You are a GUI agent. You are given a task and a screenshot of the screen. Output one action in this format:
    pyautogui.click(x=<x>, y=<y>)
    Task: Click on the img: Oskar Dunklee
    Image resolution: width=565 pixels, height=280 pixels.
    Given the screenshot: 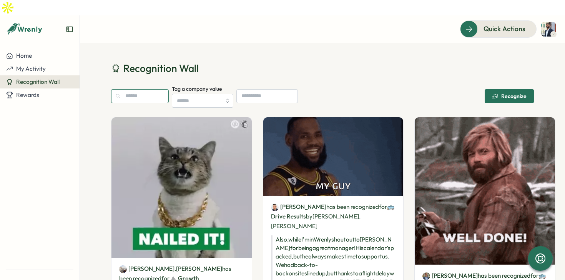 What is the action you would take?
    pyautogui.click(x=426, y=276)
    